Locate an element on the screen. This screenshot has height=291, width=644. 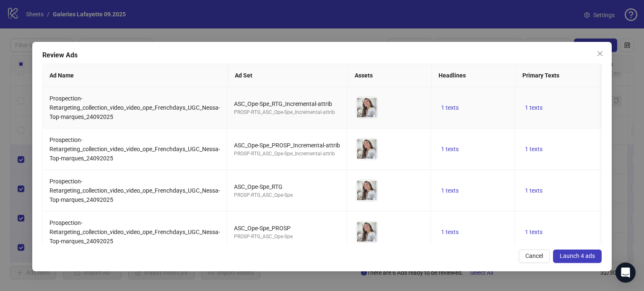
div: Review Ads is located at coordinates (322, 55).